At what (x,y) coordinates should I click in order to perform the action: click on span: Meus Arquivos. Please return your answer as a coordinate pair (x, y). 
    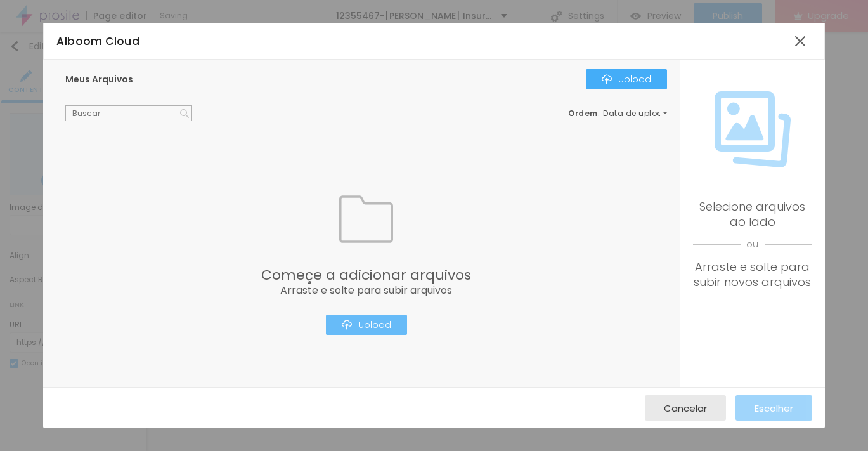
    Looking at the image, I should click on (99, 79).